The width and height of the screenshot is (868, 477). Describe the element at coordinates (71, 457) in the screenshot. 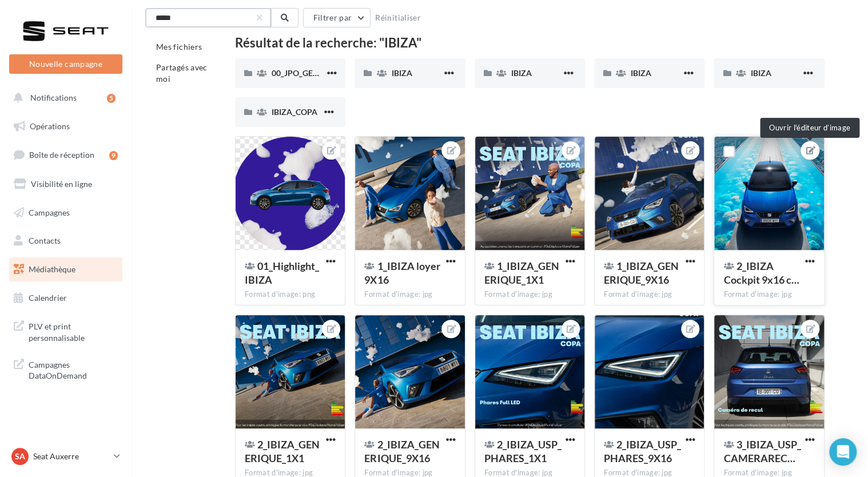

I see `p: Seat Auxerre` at that location.